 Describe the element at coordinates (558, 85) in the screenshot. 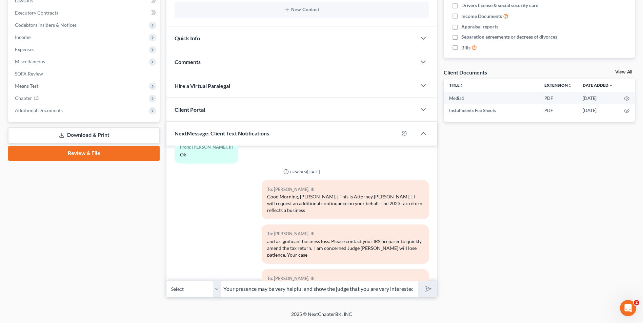

I see `a: Extensionunfold_more` at that location.